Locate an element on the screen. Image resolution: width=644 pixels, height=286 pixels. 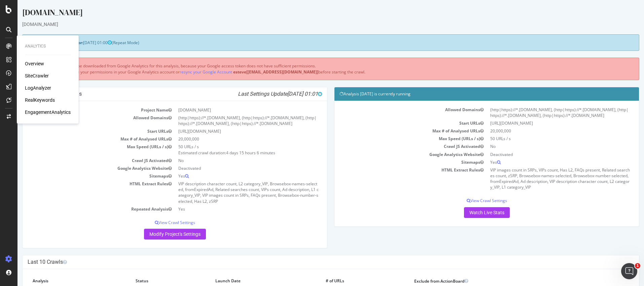
div: (Repeat Mode) is located at coordinates (313, 43).